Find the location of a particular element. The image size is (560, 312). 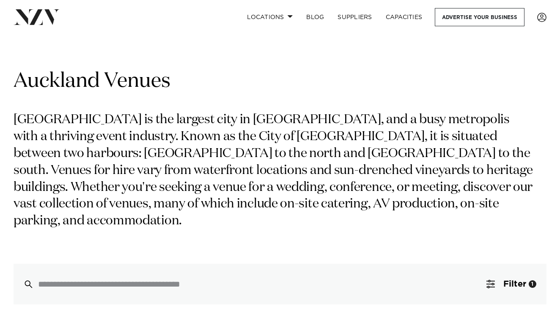

a: Advertise your business is located at coordinates (480, 17).